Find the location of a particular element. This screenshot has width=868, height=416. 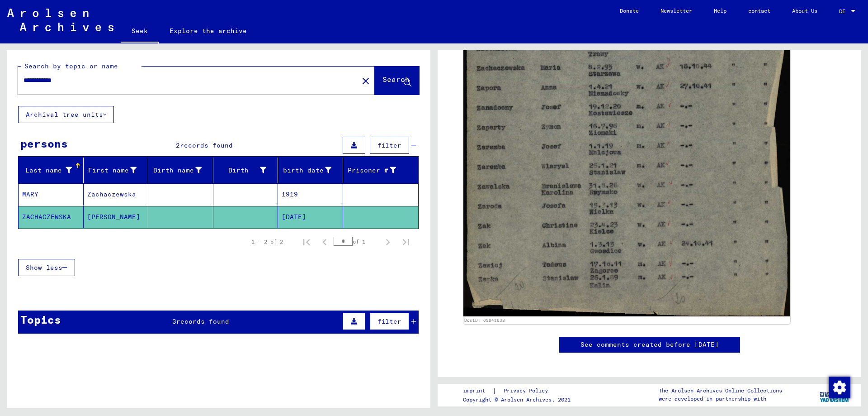

font: of 1 is located at coordinates (359, 241).